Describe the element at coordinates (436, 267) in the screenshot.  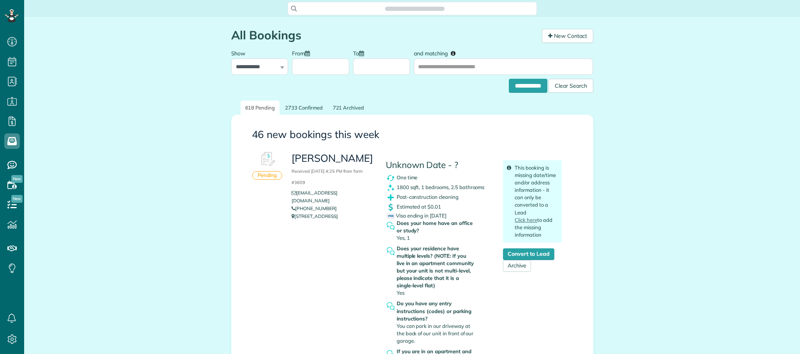
I see `strong: Does your residence have multiple levels? (NOTE: If you live in an apartment community but your u...` at that location.